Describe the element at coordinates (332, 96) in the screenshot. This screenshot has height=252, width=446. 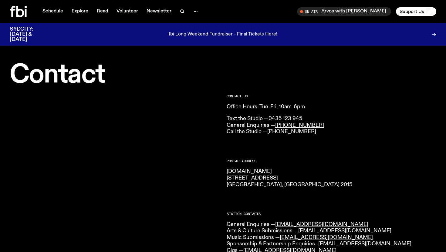
I see `h2: CONTACT US` at that location.